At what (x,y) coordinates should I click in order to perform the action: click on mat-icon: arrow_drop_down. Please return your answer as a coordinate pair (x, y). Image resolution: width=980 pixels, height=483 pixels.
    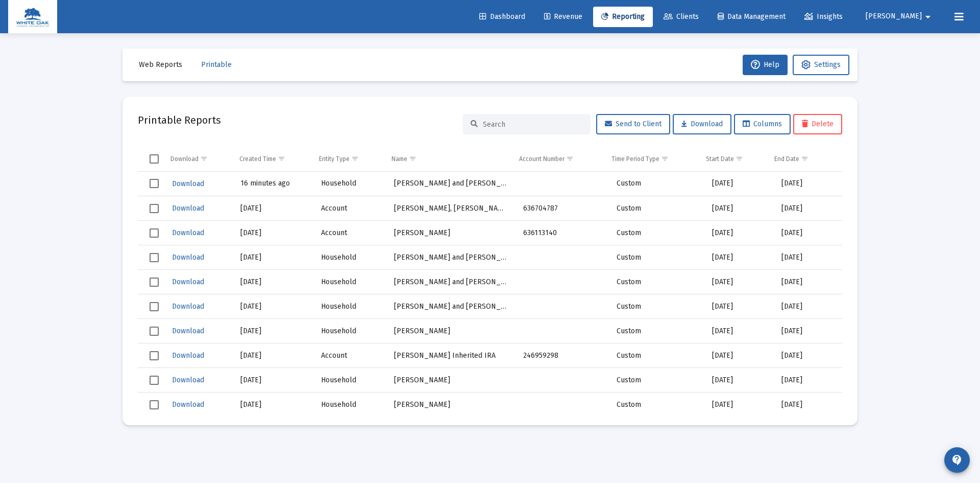
    Looking at the image, I should click on (928, 17).